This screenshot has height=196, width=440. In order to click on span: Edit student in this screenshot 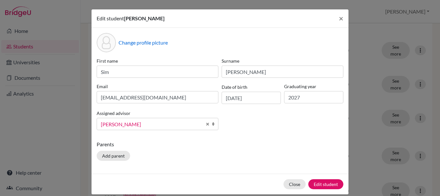, I will do `click(110, 18)`.